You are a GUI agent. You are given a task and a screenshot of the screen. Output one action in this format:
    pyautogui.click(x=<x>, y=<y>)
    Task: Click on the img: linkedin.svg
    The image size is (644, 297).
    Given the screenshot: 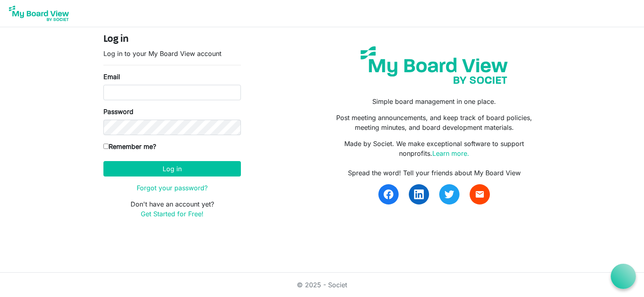 What is the action you would take?
    pyautogui.click(x=419, y=194)
    